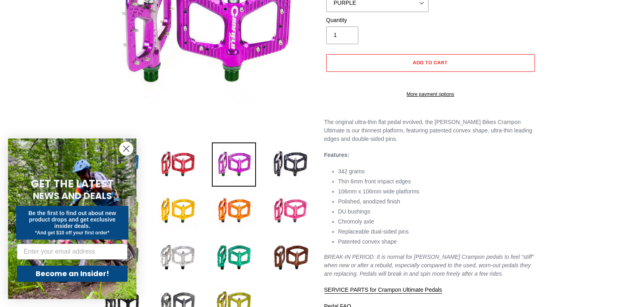 The image size is (636, 307). What do you see at coordinates (437, 181) in the screenshot?
I see `li: Thin 6mm front impact edges` at bounding box center [437, 181].